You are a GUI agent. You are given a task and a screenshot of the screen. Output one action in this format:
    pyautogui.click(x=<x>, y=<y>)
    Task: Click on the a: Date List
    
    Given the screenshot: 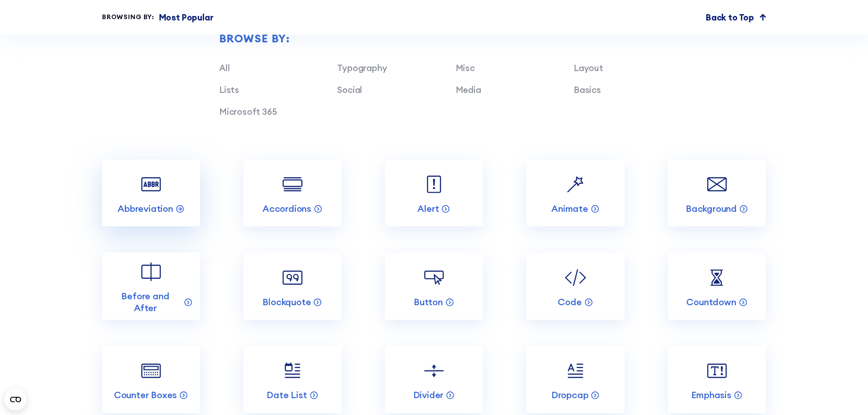 What is the action you would take?
    pyautogui.click(x=292, y=380)
    